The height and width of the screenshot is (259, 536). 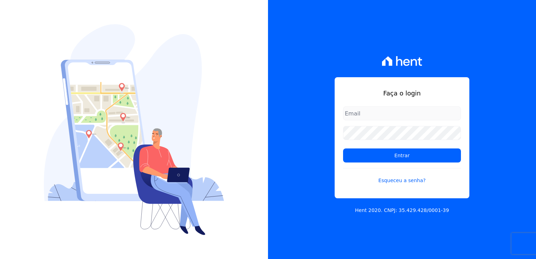 I want to click on p: Hent 2020. CNPJ: 35.429.428/0001-39, so click(x=402, y=210).